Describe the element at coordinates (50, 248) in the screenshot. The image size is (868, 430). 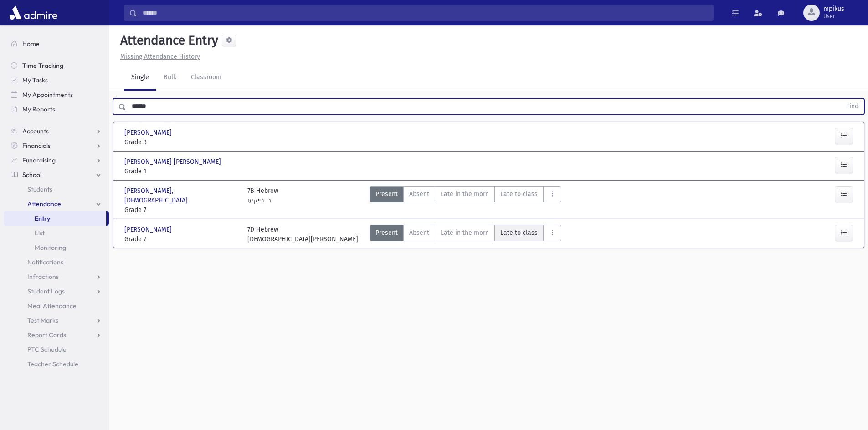
I see `span: Monitoring` at that location.